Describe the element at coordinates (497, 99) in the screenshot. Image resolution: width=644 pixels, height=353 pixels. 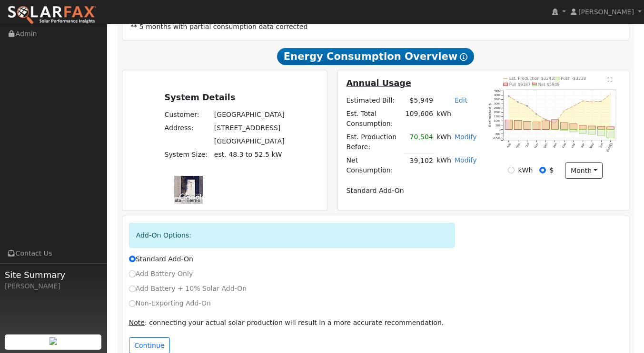
I see `text: 3500` at that location.